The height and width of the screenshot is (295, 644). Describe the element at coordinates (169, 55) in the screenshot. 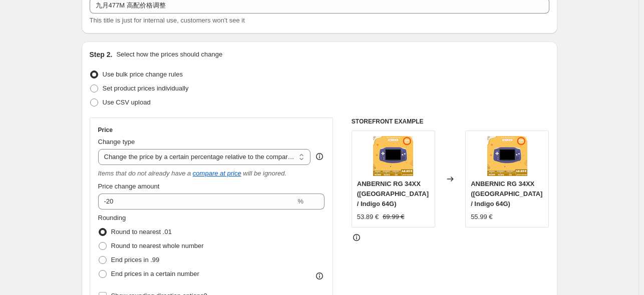

I see `p: Select how the prices should change` at that location.